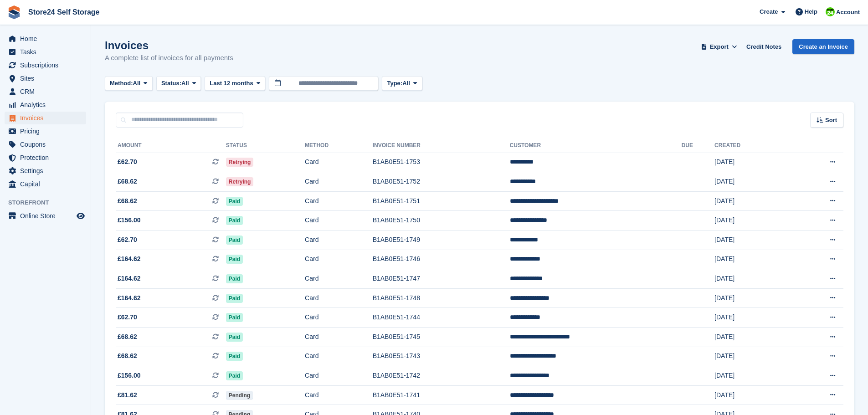 Image resolution: width=868 pixels, height=415 pixels. I want to click on td: B1AB0E51-1749, so click(441, 240).